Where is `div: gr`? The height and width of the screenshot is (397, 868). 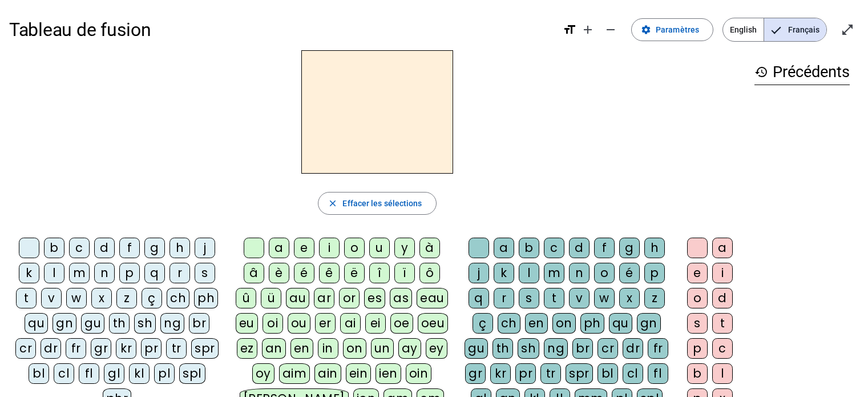
div: gr is located at coordinates (475, 373).